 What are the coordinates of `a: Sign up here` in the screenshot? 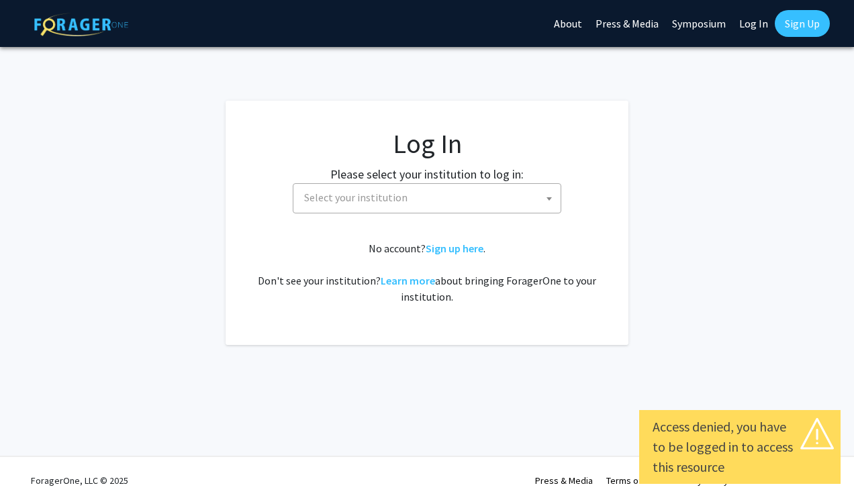 It's located at (454, 248).